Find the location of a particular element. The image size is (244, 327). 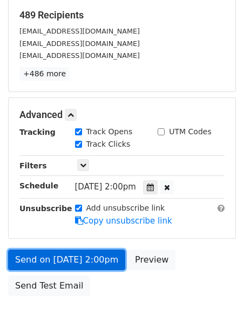

strong: Schedule is located at coordinates (39, 185).